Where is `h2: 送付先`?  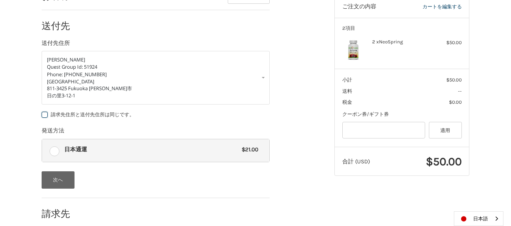
h2: 送付先 is located at coordinates (63, 26).